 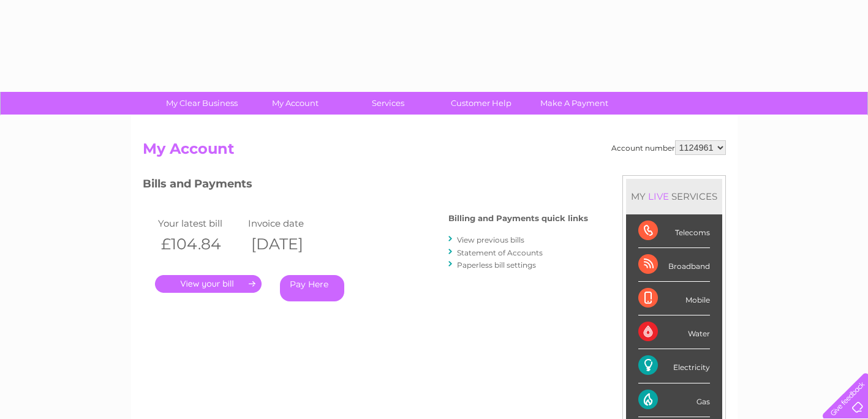 I want to click on h3: Bills and Payments, so click(x=365, y=185).